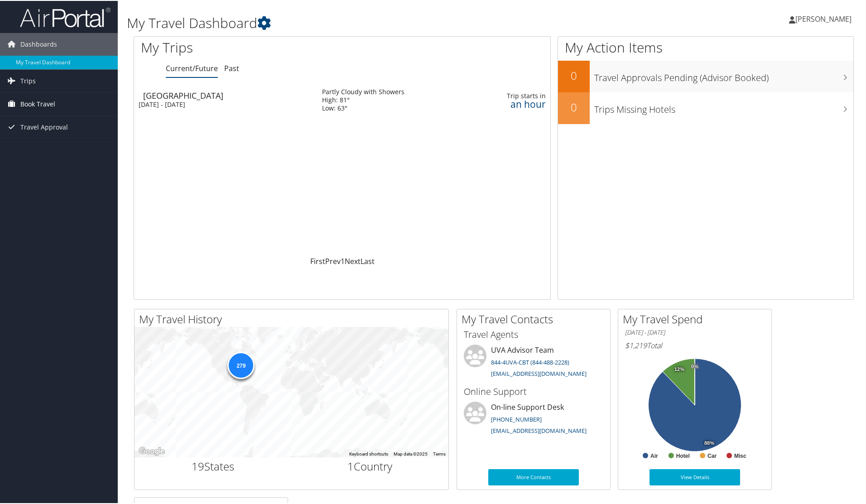 Image resolution: width=866 pixels, height=504 pixels. I want to click on tspan: 0%, so click(695, 365).